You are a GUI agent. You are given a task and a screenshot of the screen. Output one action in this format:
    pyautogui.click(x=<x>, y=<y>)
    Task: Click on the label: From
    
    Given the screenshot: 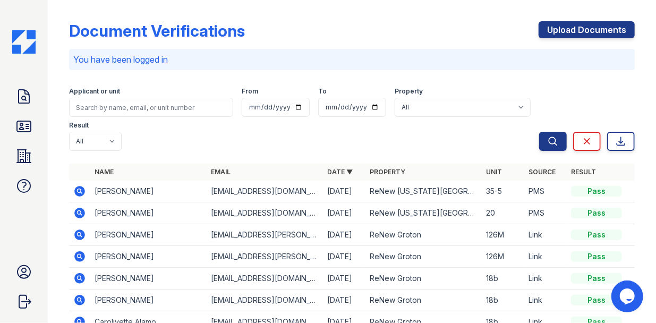 What is the action you would take?
    pyautogui.click(x=250, y=91)
    